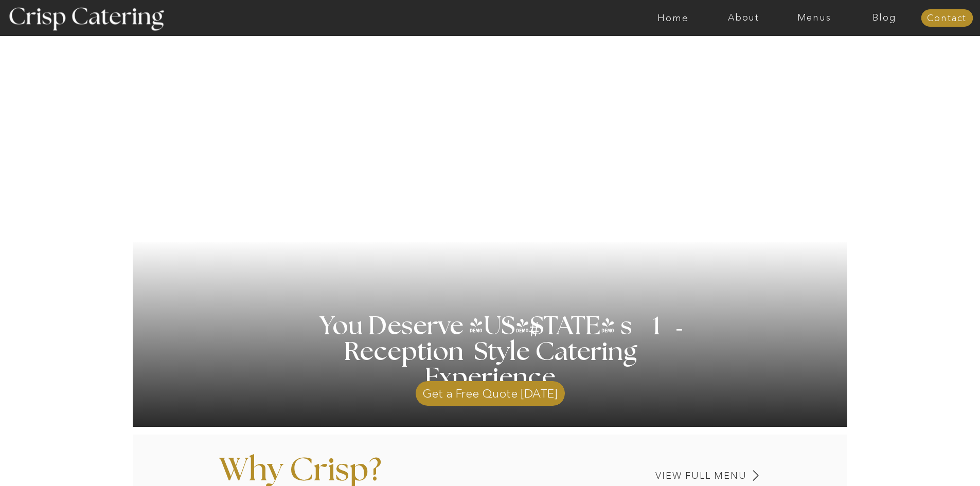  I want to click on nav: Home, so click(673, 18).